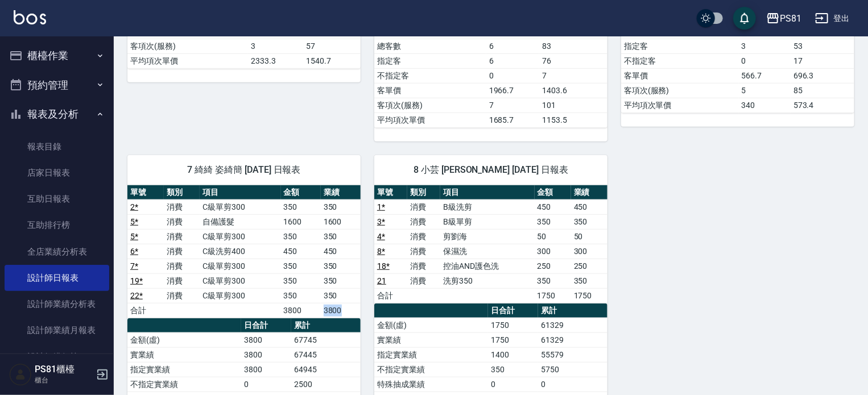 The image size is (868, 395). I want to click on td: 566.7, so click(764, 75).